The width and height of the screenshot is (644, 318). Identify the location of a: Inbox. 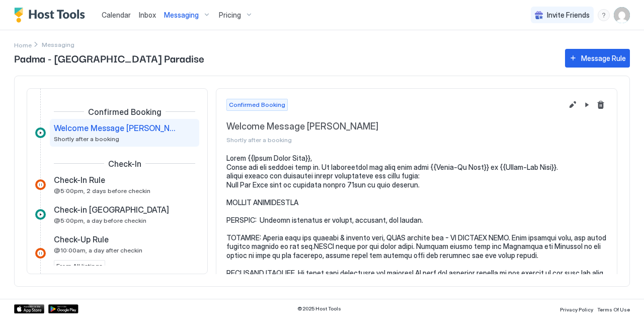
(147, 15).